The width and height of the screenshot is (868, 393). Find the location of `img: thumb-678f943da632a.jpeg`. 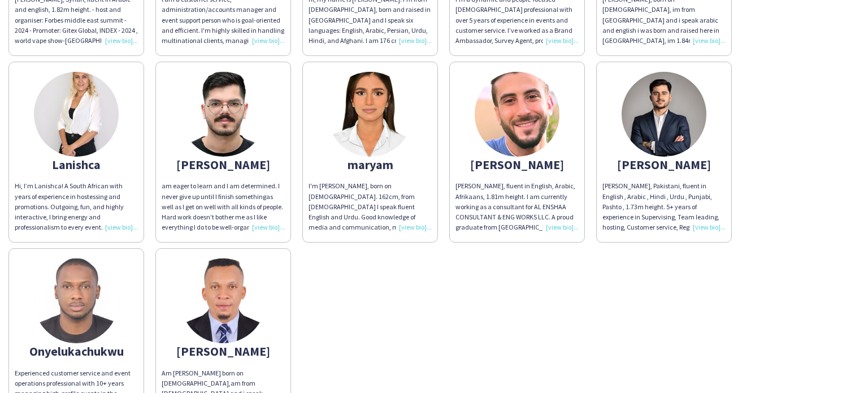

img: thumb-678f943da632a.jpeg is located at coordinates (76, 300).